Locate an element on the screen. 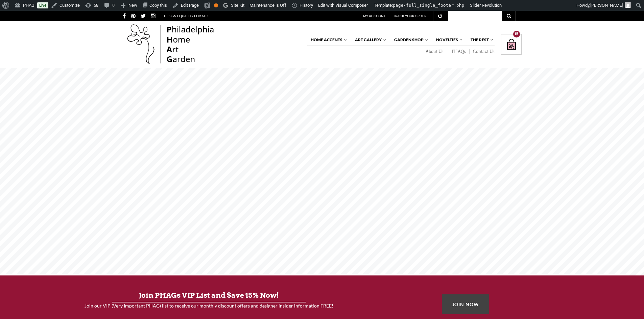 The height and width of the screenshot is (319, 644). h3: Join PHAGs VIP List and Save 15% Now! is located at coordinates (209, 296).